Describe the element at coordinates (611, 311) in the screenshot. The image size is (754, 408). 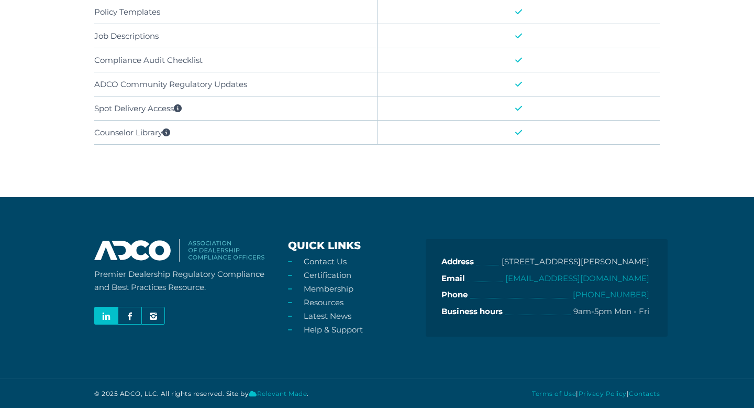
I see `p: 9am-5pm Mon - Fri` at that location.